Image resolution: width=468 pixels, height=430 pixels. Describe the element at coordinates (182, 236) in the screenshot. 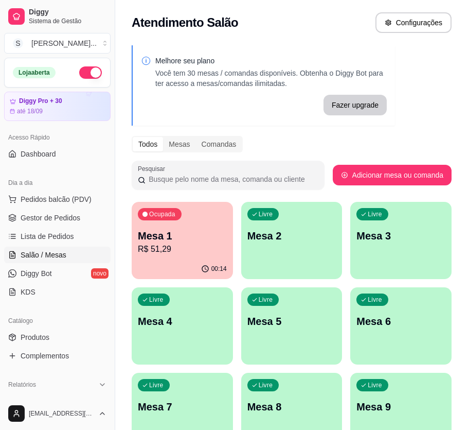

I see `p: Mesa 1` at that location.